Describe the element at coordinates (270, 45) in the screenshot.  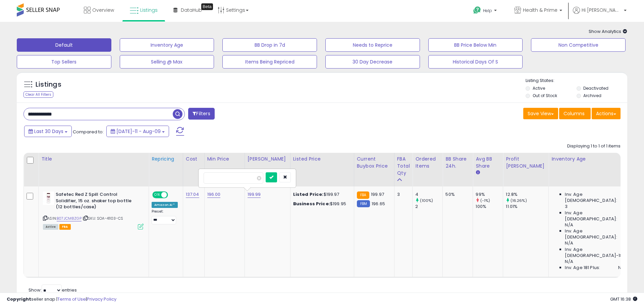
I see `button: BB Drop in 7d` at that location.